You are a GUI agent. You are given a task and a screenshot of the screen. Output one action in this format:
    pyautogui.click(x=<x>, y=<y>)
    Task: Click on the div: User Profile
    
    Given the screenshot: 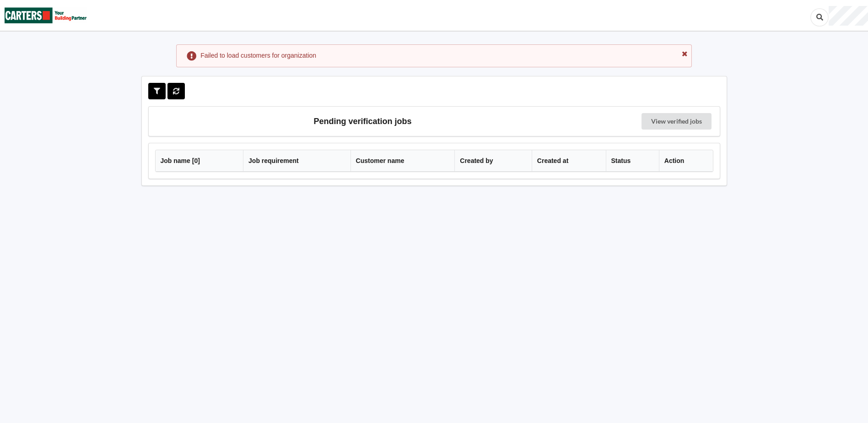 What is the action you would take?
    pyautogui.click(x=848, y=16)
    